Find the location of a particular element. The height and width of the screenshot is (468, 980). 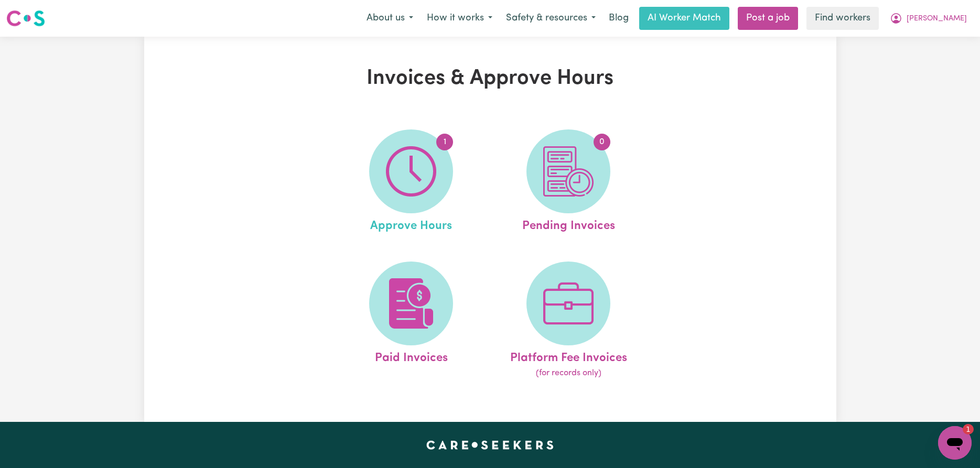

span: 0 is located at coordinates (602, 142).